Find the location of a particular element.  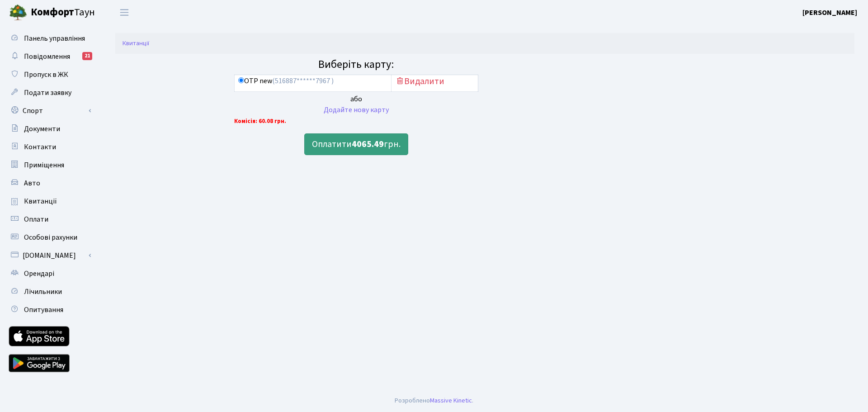

a: Опитування is located at coordinates (50, 310).